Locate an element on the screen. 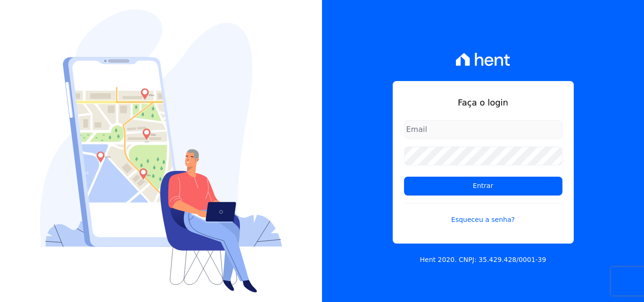  h1: Faça o login is located at coordinates (483, 102).